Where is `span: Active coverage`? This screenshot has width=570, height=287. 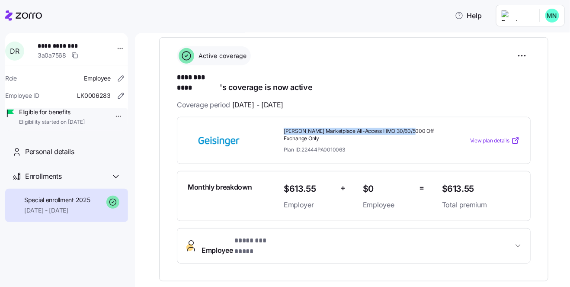
span: Active coverage is located at coordinates (221, 56).